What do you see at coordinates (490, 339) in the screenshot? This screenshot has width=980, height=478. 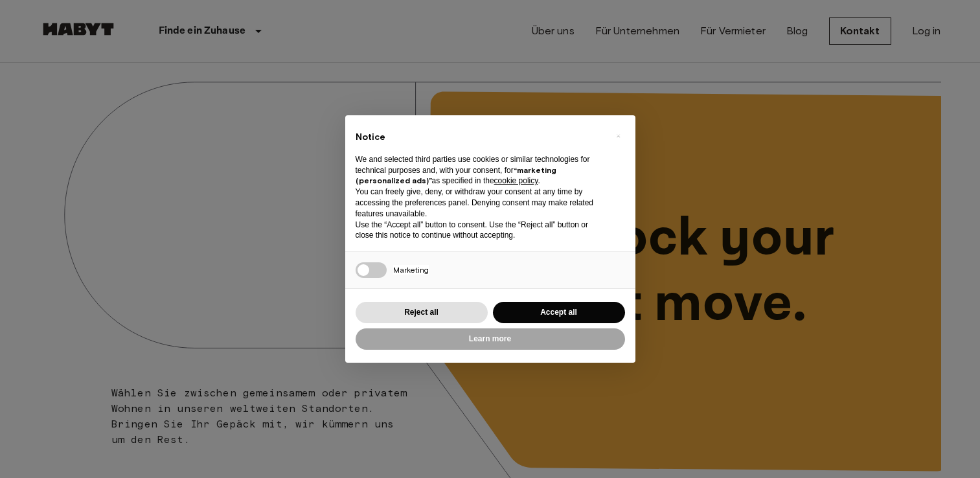 I see `button: Learn more` at bounding box center [490, 339].